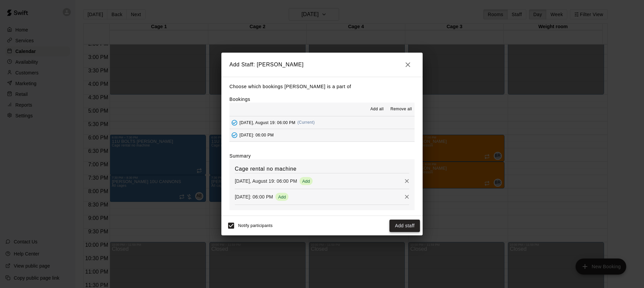  What do you see at coordinates (401, 109) in the screenshot?
I see `button: Remove all` at bounding box center [401, 109].